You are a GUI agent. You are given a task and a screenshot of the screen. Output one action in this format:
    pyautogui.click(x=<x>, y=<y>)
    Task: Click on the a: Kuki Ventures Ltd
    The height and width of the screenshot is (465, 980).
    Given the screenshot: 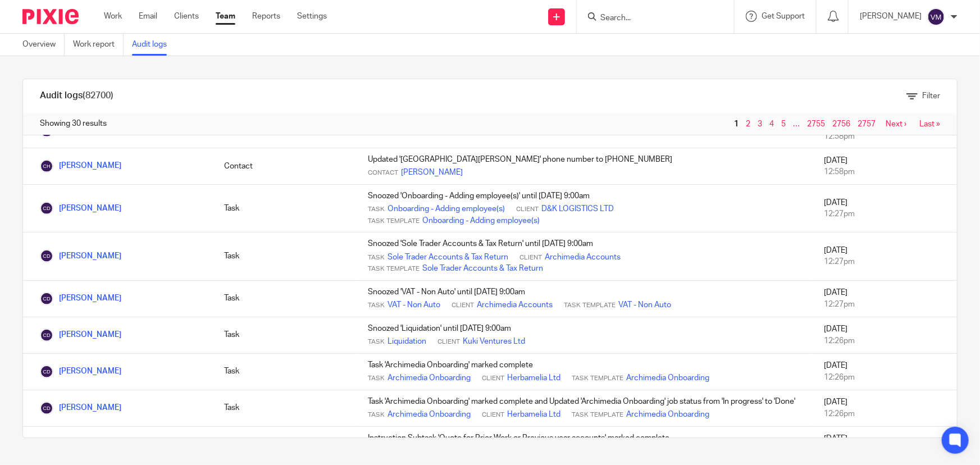 What is the action you would take?
    pyautogui.click(x=493, y=342)
    